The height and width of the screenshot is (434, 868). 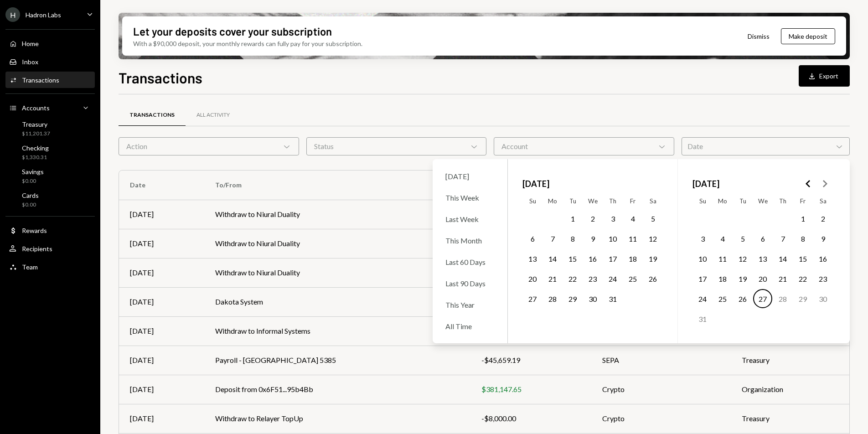 What do you see at coordinates (50, 43) in the screenshot?
I see `a: Home` at bounding box center [50, 43].